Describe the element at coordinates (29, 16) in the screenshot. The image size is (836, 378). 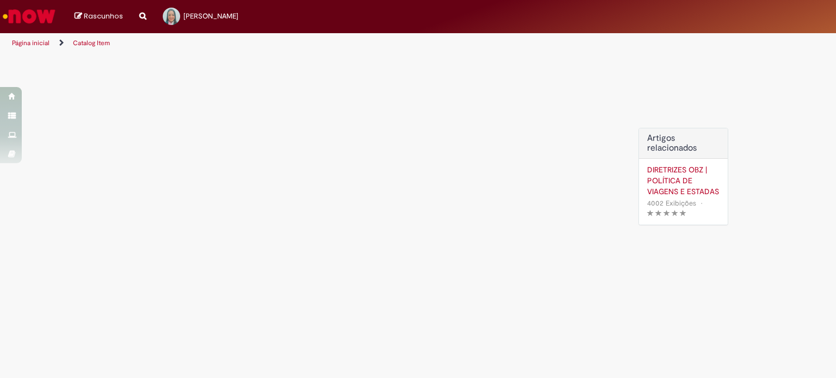
I see `img: ServiceNow` at that location.